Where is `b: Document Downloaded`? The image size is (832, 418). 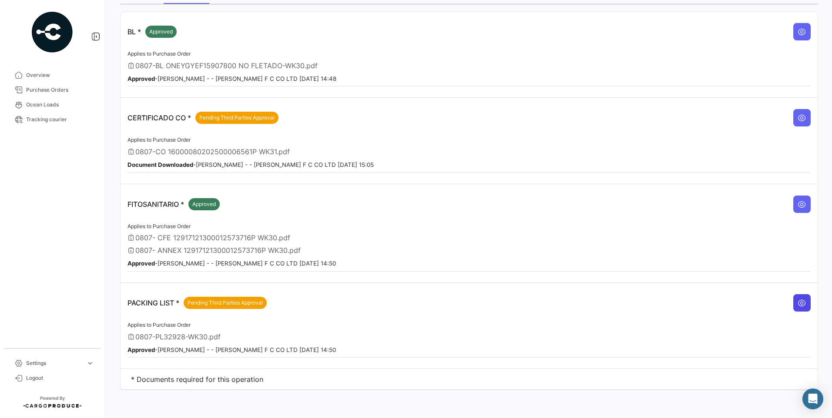 b: Document Downloaded is located at coordinates (160, 165).